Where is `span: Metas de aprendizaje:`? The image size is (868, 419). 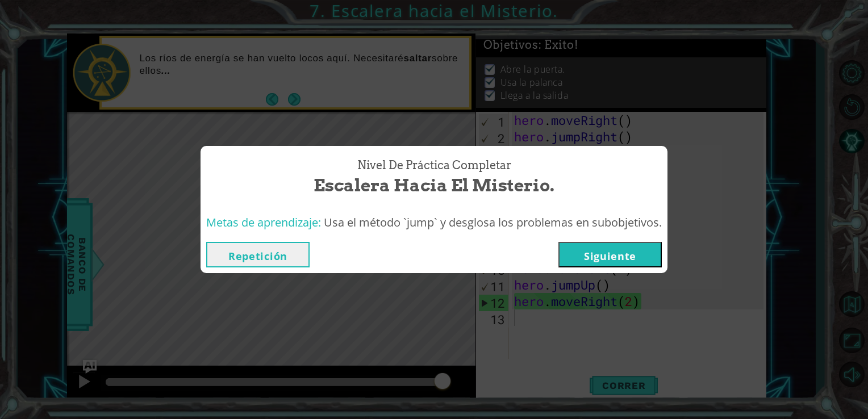 span: Metas de aprendizaje: is located at coordinates (263, 222).